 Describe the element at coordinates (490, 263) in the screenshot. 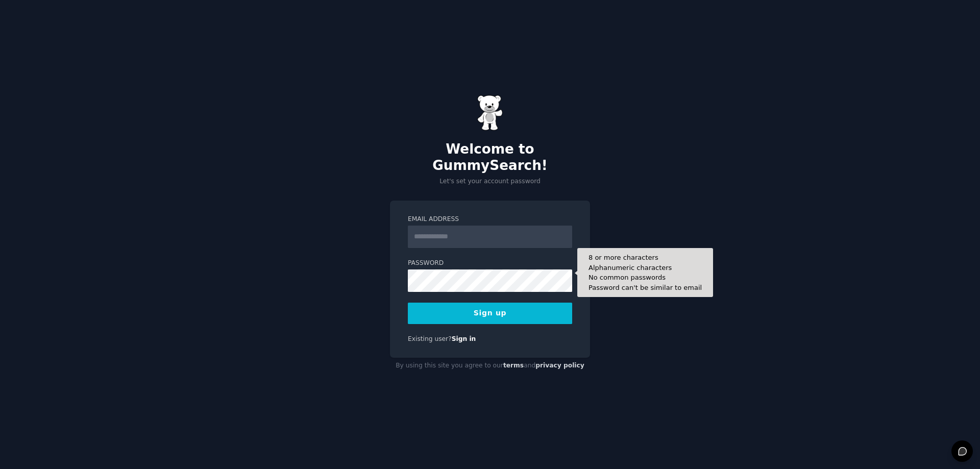

I see `label: Password` at that location.